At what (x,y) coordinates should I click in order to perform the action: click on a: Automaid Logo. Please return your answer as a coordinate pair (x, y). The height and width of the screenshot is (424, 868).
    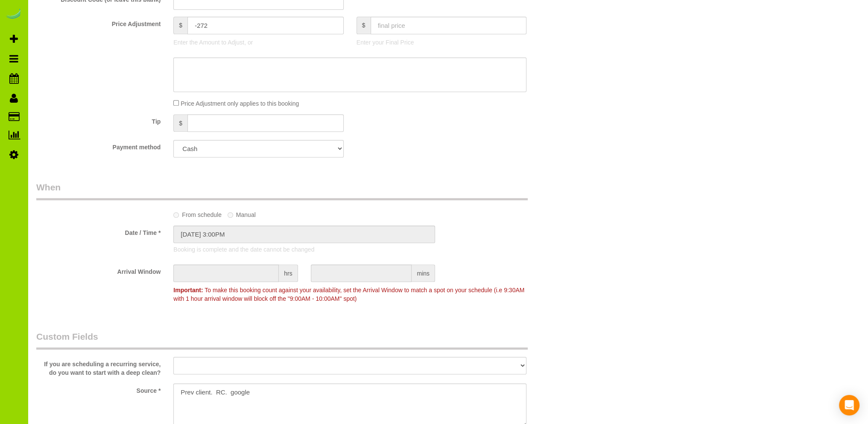
    Looking at the image, I should click on (14, 14).